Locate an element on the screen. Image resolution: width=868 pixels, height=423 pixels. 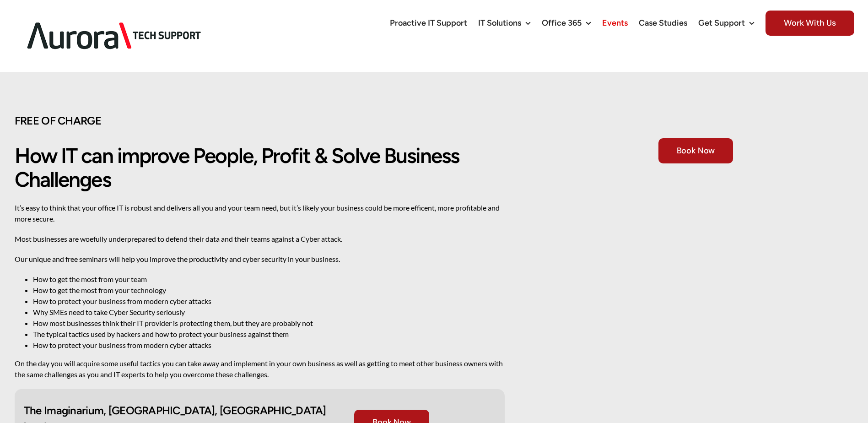
h3: FREE OF CHARGE is located at coordinates (260, 121).